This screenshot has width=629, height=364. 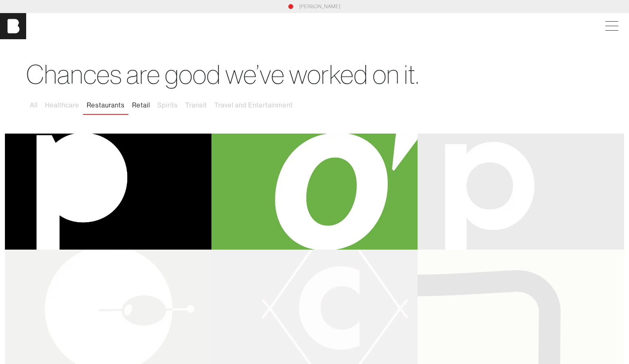 What do you see at coordinates (254, 106) in the screenshot?
I see `button: Travel and Entertainment` at bounding box center [254, 106].